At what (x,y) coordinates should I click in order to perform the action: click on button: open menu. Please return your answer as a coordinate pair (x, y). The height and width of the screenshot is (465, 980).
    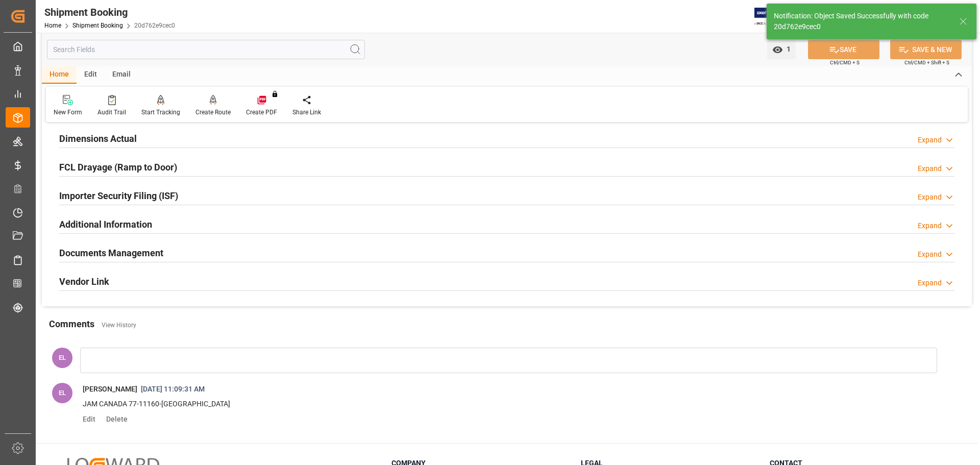
    Looking at the image, I should click on (781, 49).